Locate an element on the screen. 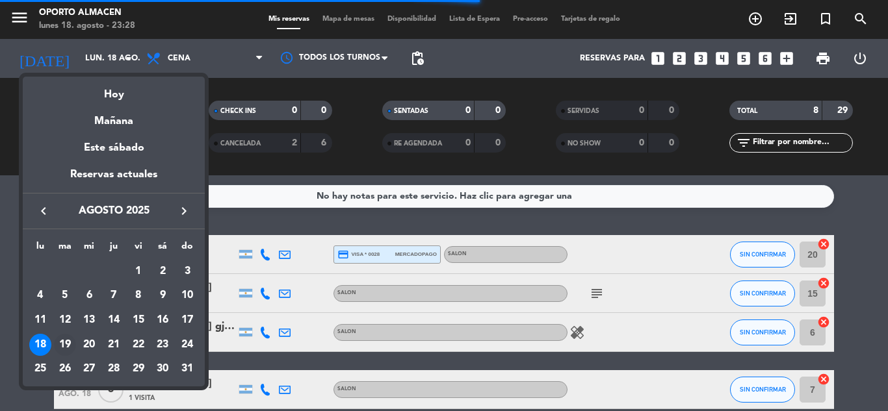 The width and height of the screenshot is (888, 411). td: 24 de agosto de 2025 is located at coordinates (187, 345).